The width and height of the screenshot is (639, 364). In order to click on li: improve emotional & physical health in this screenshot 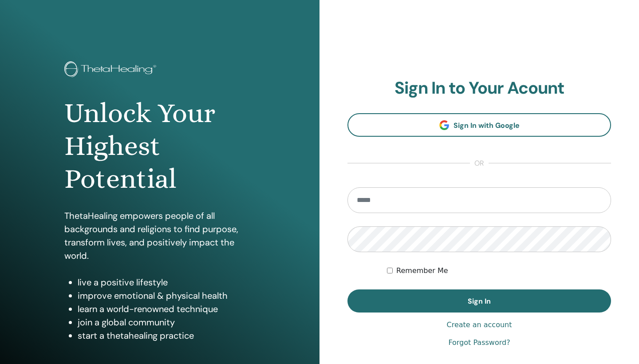, I will do `click(166, 296)`.